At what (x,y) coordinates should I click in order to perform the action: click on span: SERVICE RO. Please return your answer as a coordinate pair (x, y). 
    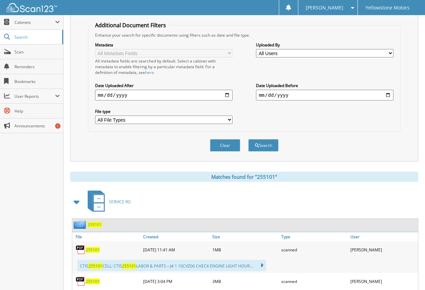
    Looking at the image, I should click on (120, 202).